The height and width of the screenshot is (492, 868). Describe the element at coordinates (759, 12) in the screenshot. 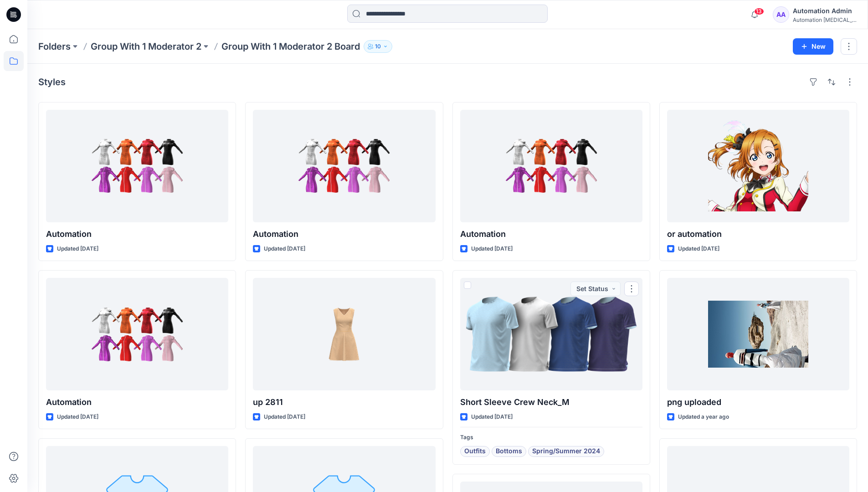

I see `span: 13` at that location.